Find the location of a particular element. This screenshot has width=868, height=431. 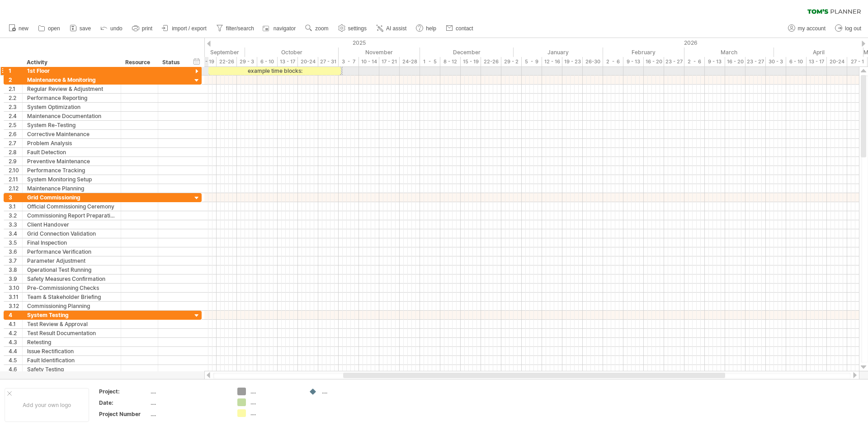

div: 4.2 is located at coordinates (15, 333).